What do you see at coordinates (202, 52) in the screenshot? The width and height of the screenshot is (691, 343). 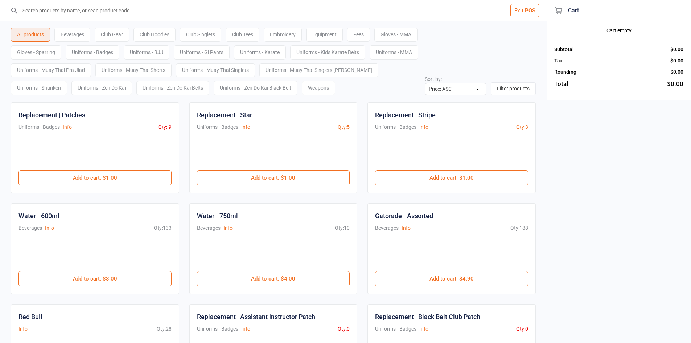 I see `div: Uniforms - Gi Pants` at bounding box center [202, 52].